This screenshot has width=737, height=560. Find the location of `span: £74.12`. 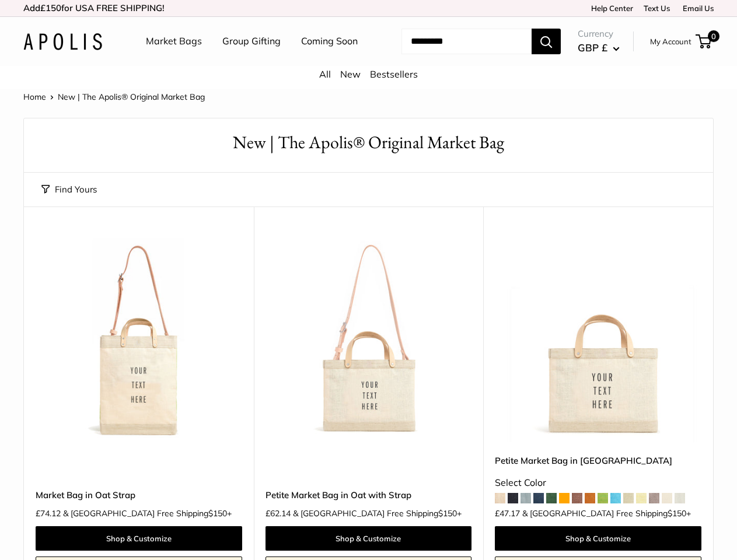

span: £74.12 is located at coordinates (48, 513).